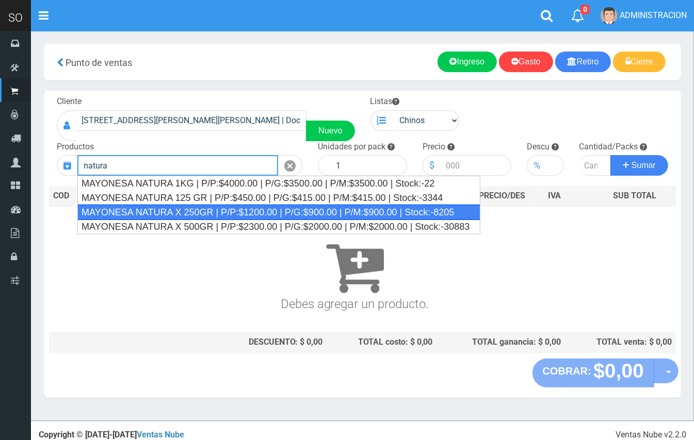  What do you see at coordinates (583, 62) in the screenshot?
I see `a: Retiro` at bounding box center [583, 62].